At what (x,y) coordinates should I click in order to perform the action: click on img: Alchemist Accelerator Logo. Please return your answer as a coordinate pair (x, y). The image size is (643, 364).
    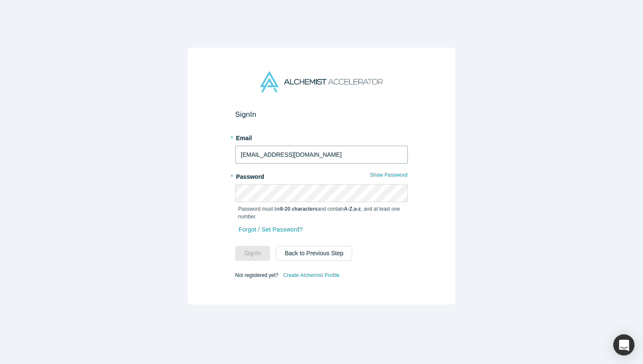
    Looking at the image, I should click on (322, 82).